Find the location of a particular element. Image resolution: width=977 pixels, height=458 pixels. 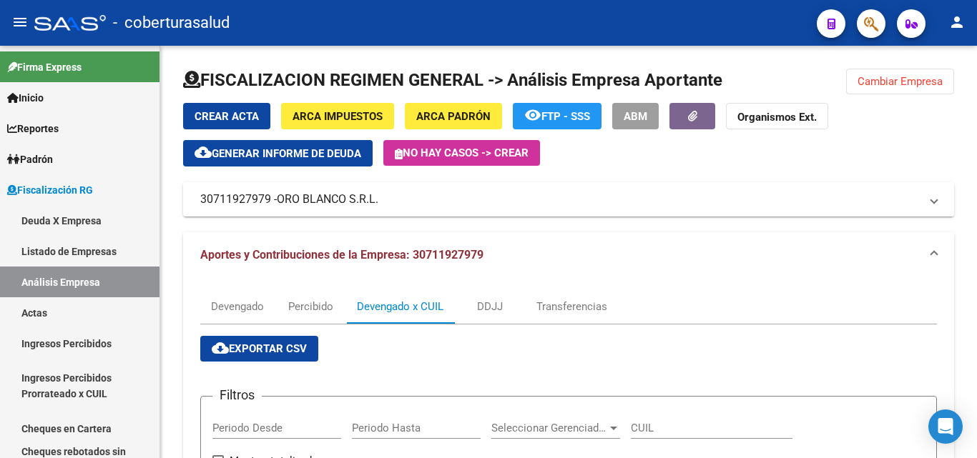

span: Padrón is located at coordinates (30, 159).